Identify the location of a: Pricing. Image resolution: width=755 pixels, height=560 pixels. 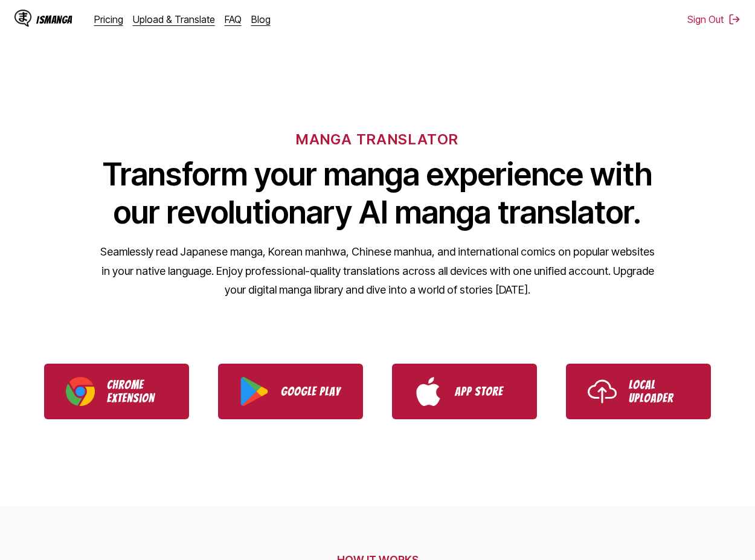
(108, 19).